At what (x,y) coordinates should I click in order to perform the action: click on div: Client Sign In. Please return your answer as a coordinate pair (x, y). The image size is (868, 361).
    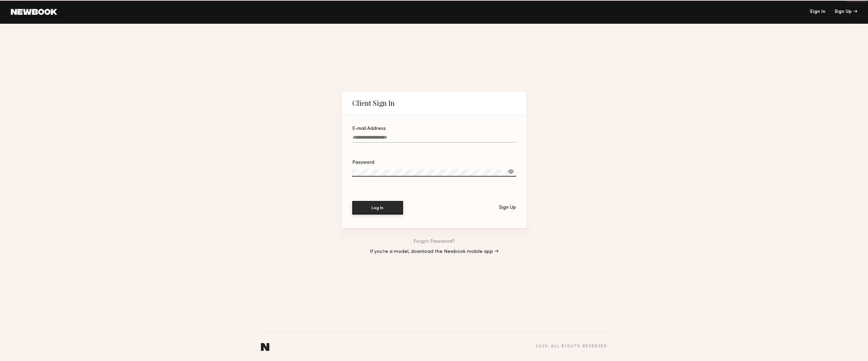
    Looking at the image, I should click on (374, 103).